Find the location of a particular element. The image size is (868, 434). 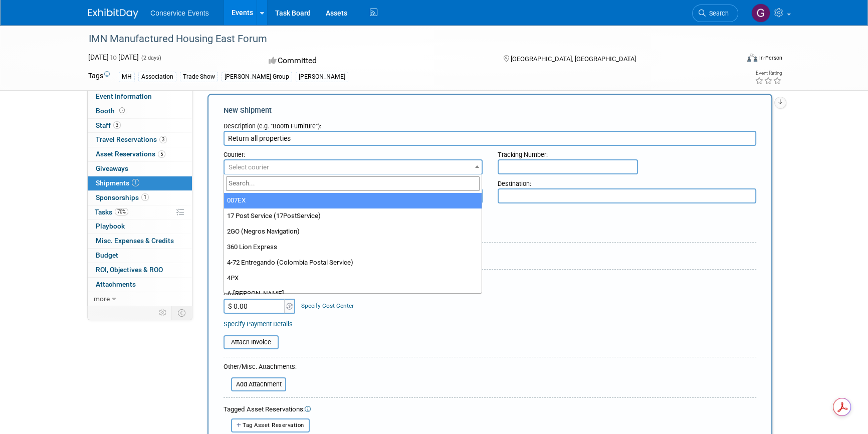

span: ROI, Objectives & ROO is located at coordinates (129, 269).